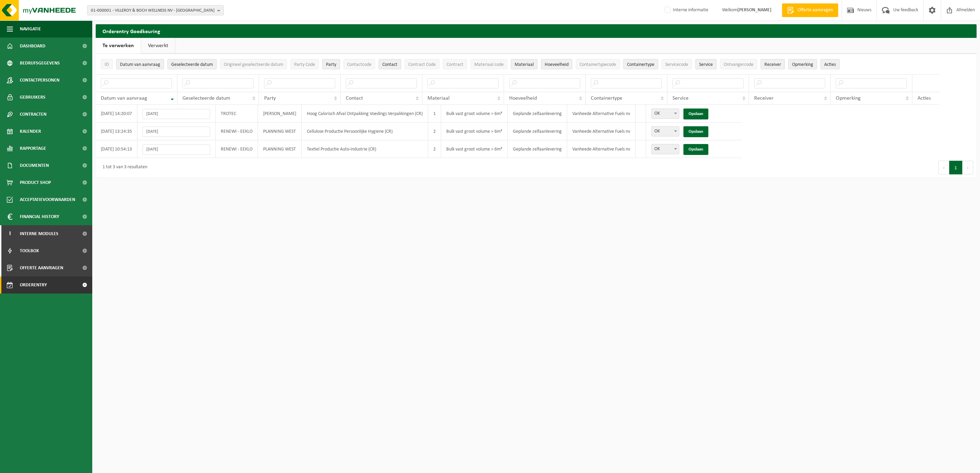 This screenshot has height=473, width=980. What do you see at coordinates (597, 65) in the screenshot?
I see `span: Containertypecode` at bounding box center [597, 65].